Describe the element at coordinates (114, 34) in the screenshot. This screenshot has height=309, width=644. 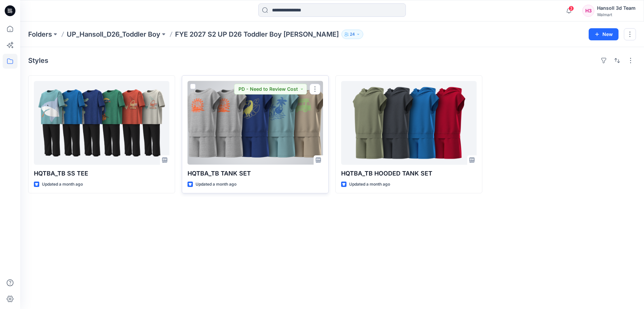
I see `p: UP_Hansoll_D26_Toddler Boy` at that location.